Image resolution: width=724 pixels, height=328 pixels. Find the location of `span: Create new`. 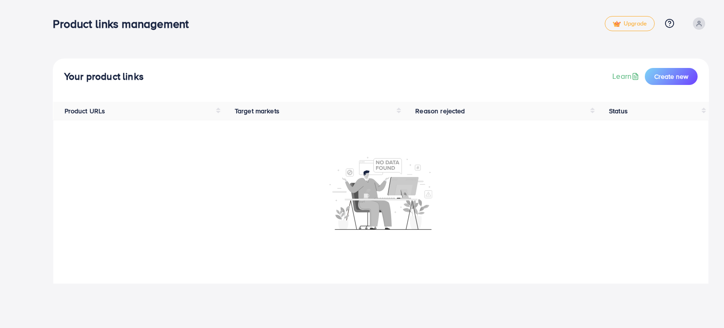

span: Create new is located at coordinates (671, 76).